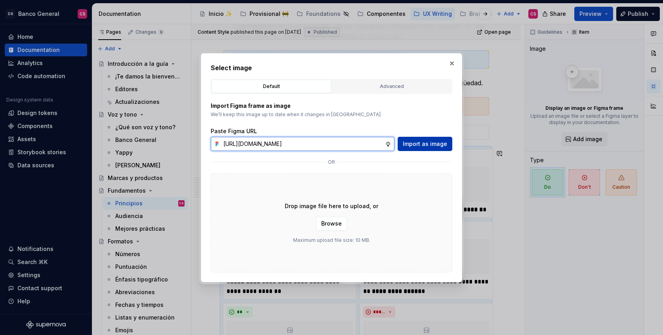 The image size is (663, 335). What do you see at coordinates (392, 86) in the screenshot?
I see `div: Advanced` at bounding box center [392, 86].